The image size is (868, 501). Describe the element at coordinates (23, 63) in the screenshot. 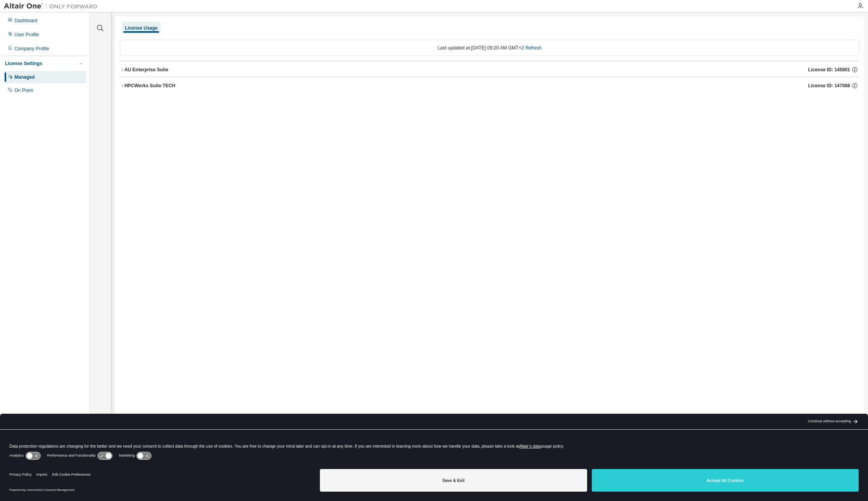

I see `div: License Settings` at that location.